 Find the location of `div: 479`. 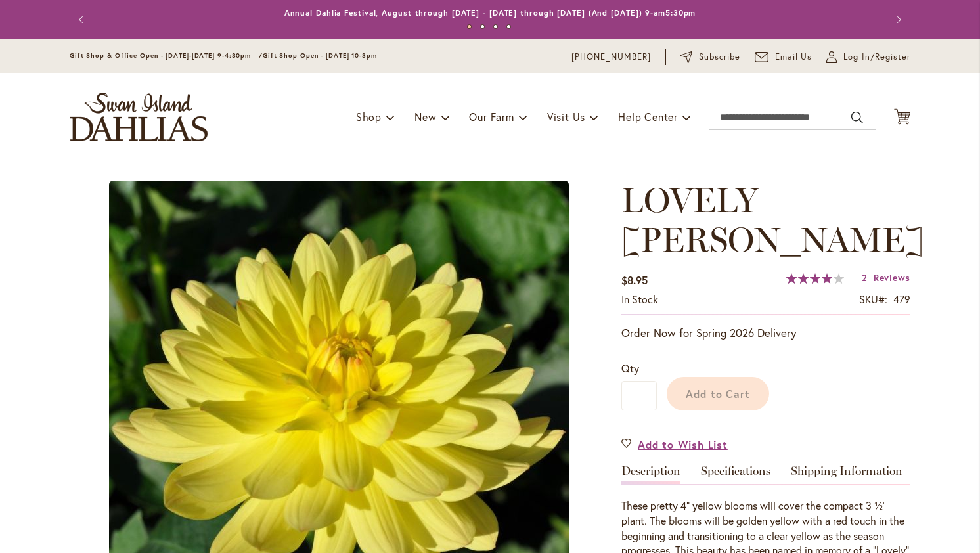

div: 479 is located at coordinates (902, 299).